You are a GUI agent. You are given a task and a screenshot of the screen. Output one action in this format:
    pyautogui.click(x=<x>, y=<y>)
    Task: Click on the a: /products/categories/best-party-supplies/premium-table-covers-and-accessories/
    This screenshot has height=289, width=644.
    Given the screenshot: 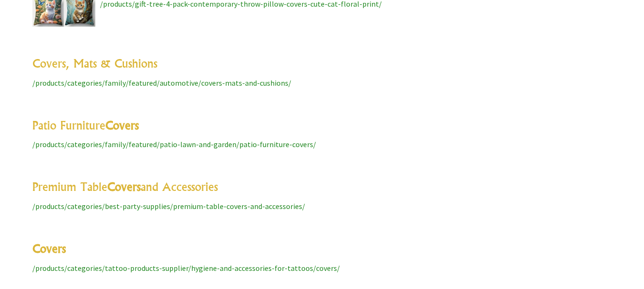 What is the action you would take?
    pyautogui.click(x=168, y=206)
    